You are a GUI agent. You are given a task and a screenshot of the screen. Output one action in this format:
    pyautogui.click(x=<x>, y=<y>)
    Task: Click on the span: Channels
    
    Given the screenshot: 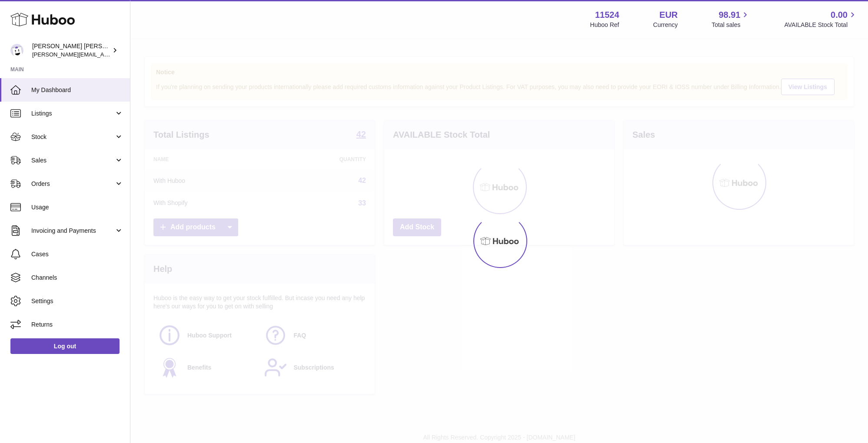 What is the action you would take?
    pyautogui.click(x=77, y=277)
    